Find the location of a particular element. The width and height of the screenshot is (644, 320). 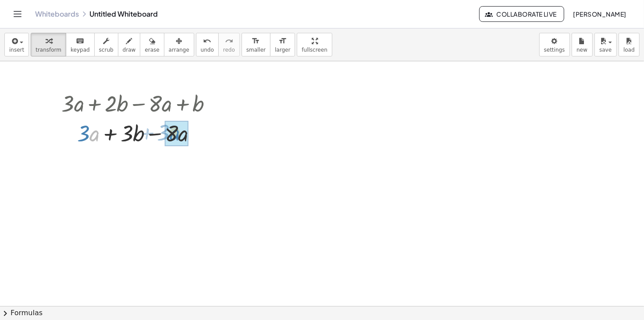

button: draw is located at coordinates (129, 45).